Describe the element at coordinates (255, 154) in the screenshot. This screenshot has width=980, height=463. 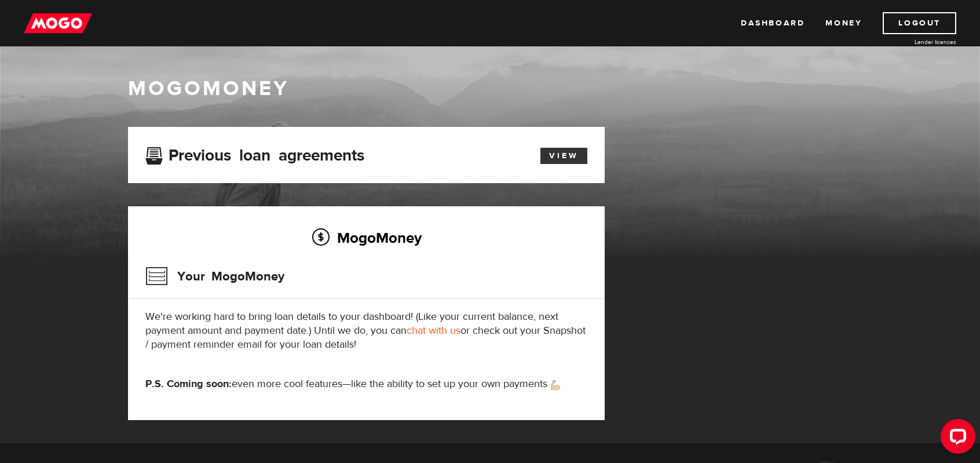
I see `h3: Previous loan agreements` at that location.